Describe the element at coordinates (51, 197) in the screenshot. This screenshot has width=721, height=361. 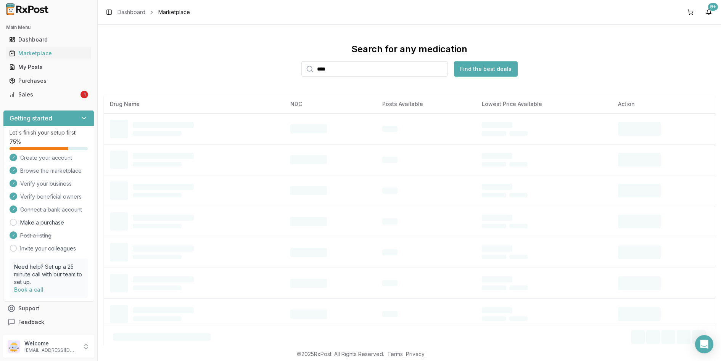
I see `span: Verify beneficial owners` at that location.